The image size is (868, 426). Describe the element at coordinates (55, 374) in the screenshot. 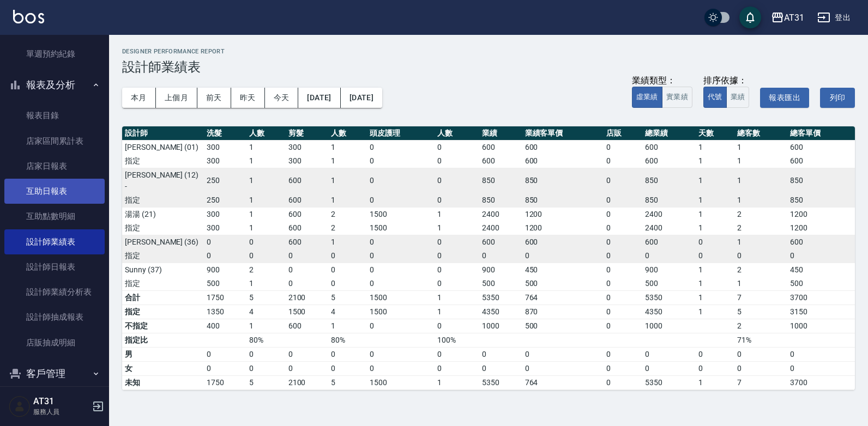

I see `button: 客戶管理` at that location.